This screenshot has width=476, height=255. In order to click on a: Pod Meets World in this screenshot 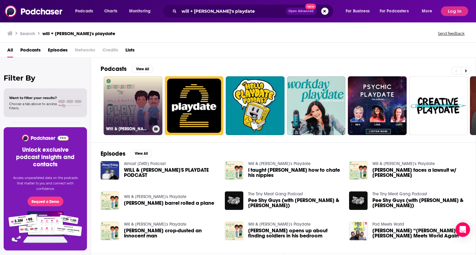, I will do `click(388, 224)`.